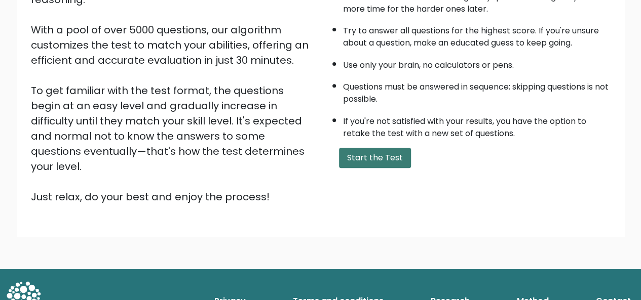 The height and width of the screenshot is (300, 641). Describe the element at coordinates (477, 91) in the screenshot. I see `li: Questions must be answered in sequence; skipping questions is not possible.` at that location.